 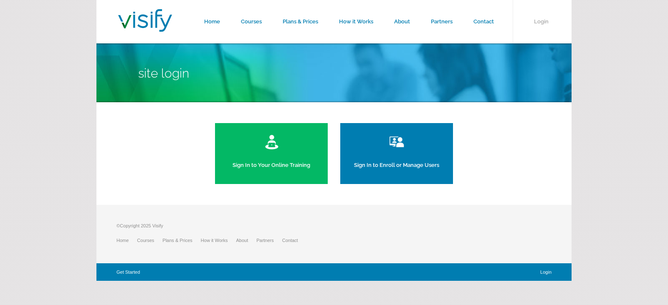 I want to click on a: Courses, so click(x=149, y=241).